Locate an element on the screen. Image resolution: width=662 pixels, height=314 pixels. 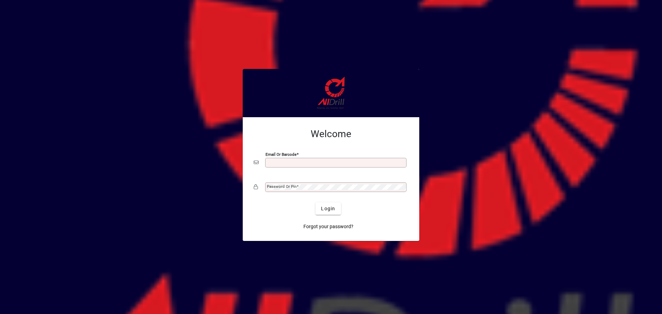
span: Login is located at coordinates (328, 209).